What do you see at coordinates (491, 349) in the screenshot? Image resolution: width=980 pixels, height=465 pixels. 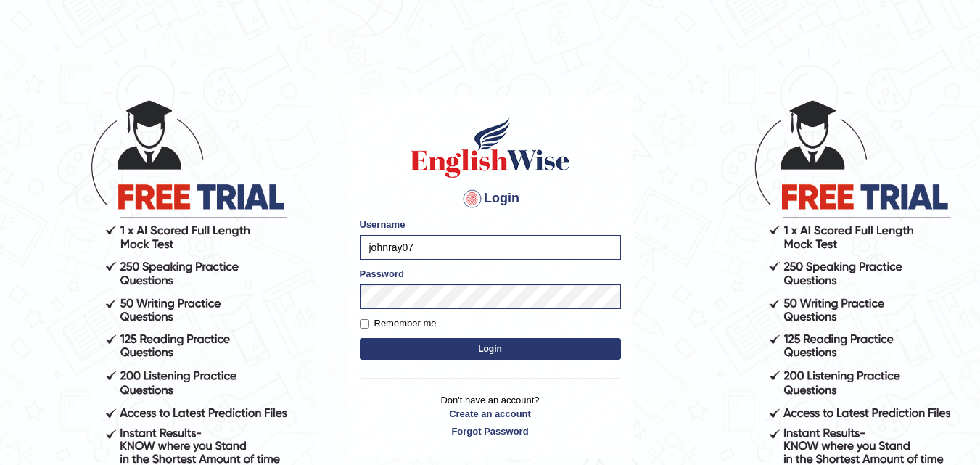 I see `button: Login` at bounding box center [491, 349].